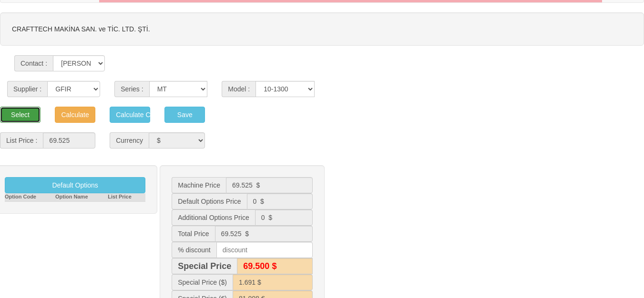 The width and height of the screenshot is (644, 298). I want to click on input: Default Options Price, so click(280, 202).